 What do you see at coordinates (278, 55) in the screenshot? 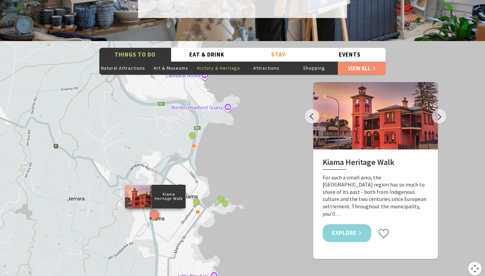
I see `button: Stay` at bounding box center [278, 55].